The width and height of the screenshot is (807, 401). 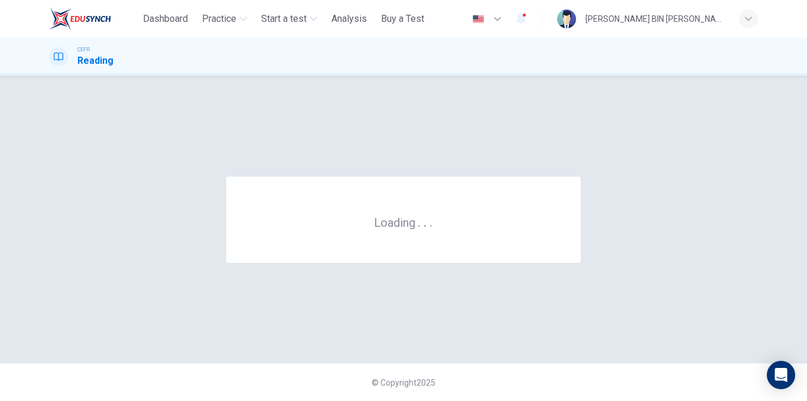 What do you see at coordinates (165, 19) in the screenshot?
I see `a: Dashboard` at bounding box center [165, 19].